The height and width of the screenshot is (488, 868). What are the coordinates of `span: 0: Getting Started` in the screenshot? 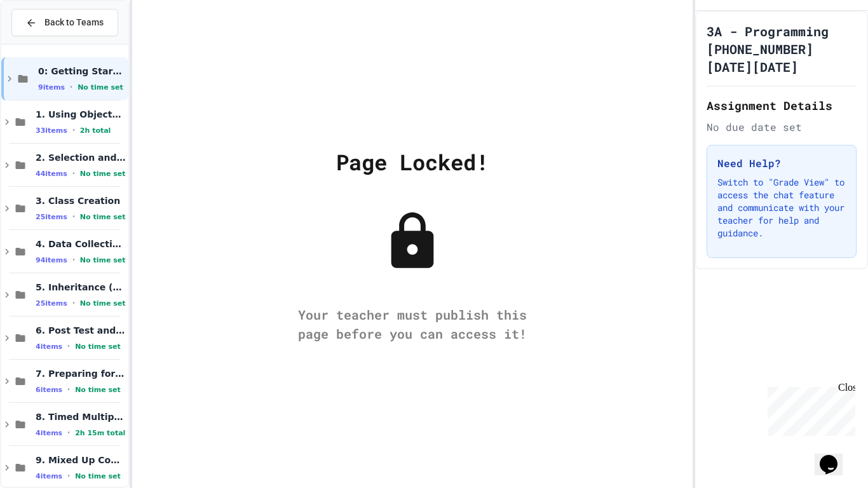 It's located at (82, 71).